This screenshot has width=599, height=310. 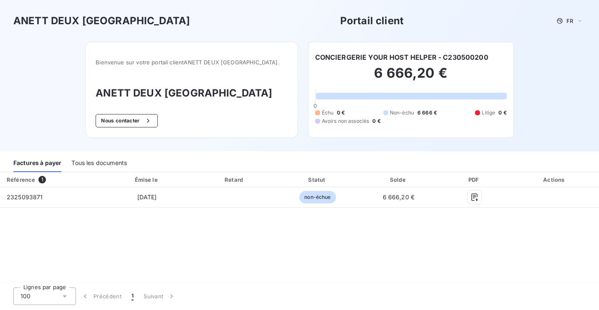 I want to click on div: PDF, so click(x=474, y=179).